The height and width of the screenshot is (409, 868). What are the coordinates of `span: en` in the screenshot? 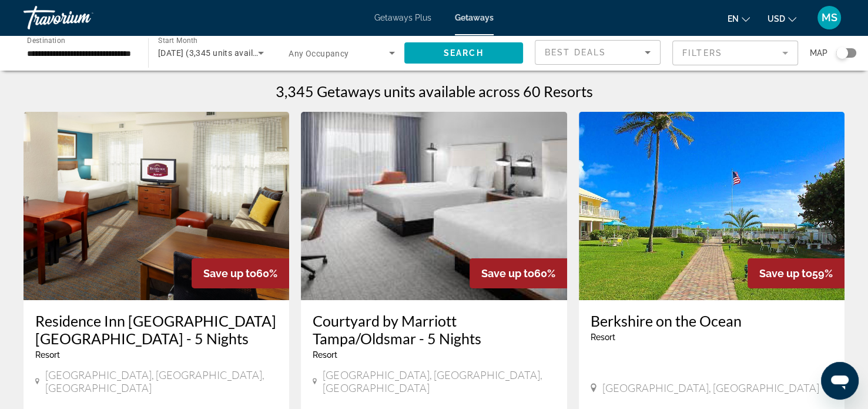 It's located at (732, 19).